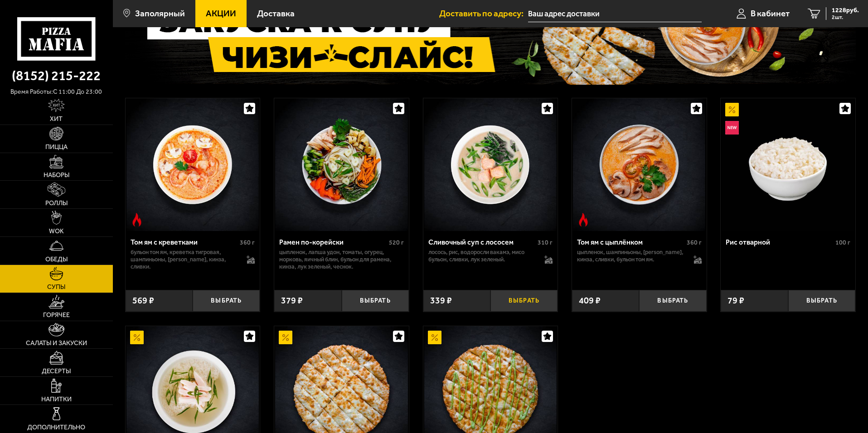 Image resolution: width=868 pixels, height=433 pixels. I want to click on p: лосось, рис, водоросли вакамэ, мисо бульон, сливки, лук зеленый., so click(482, 256).